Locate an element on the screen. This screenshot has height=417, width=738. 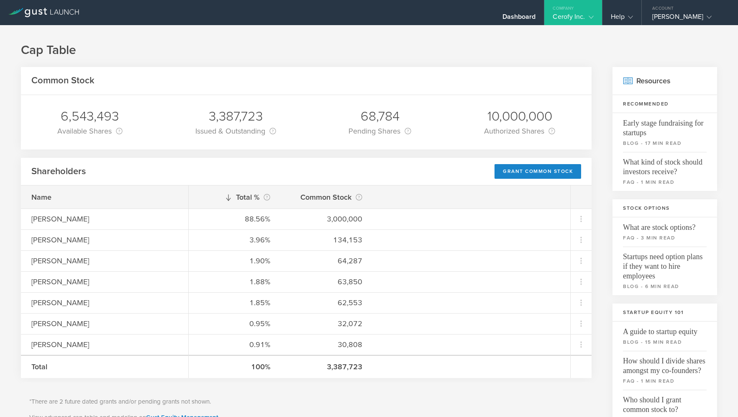
div: 68,784 is located at coordinates (380, 116).